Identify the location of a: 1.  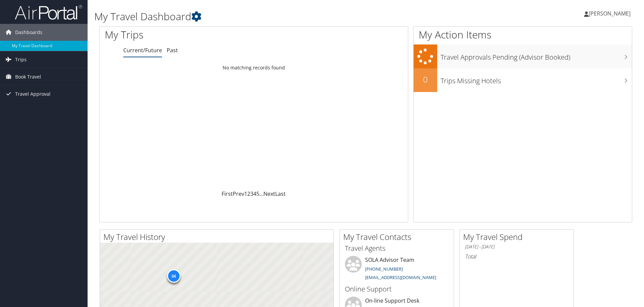
(246, 194).